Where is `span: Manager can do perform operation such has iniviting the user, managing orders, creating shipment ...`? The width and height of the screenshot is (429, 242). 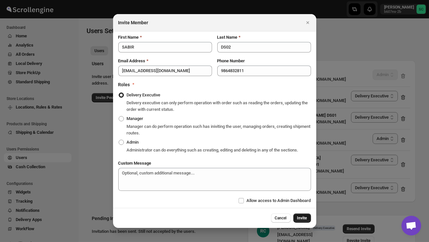 span: Manager can do perform operation such has iniviting the user, managing orders, creating shipment ... is located at coordinates (218, 129).